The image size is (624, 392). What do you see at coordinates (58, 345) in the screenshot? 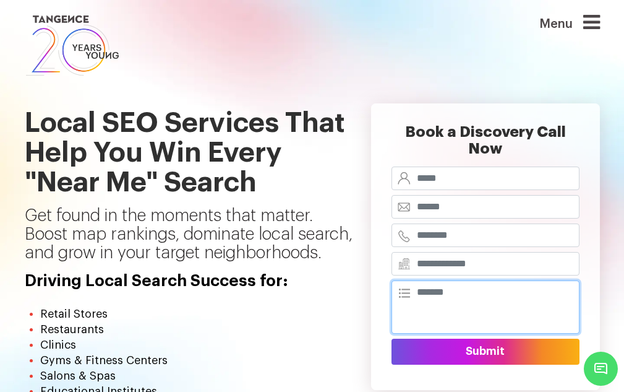
I see `span: Clinics` at bounding box center [58, 345].